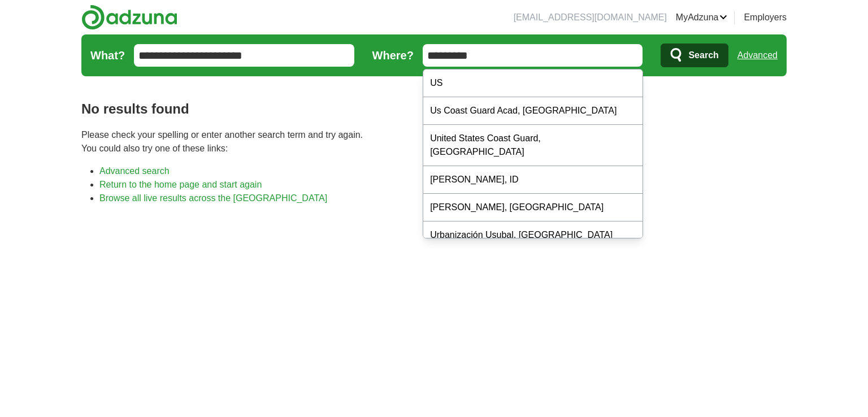 The image size is (868, 417). What do you see at coordinates (765, 18) in the screenshot?
I see `a: Employers` at bounding box center [765, 18].